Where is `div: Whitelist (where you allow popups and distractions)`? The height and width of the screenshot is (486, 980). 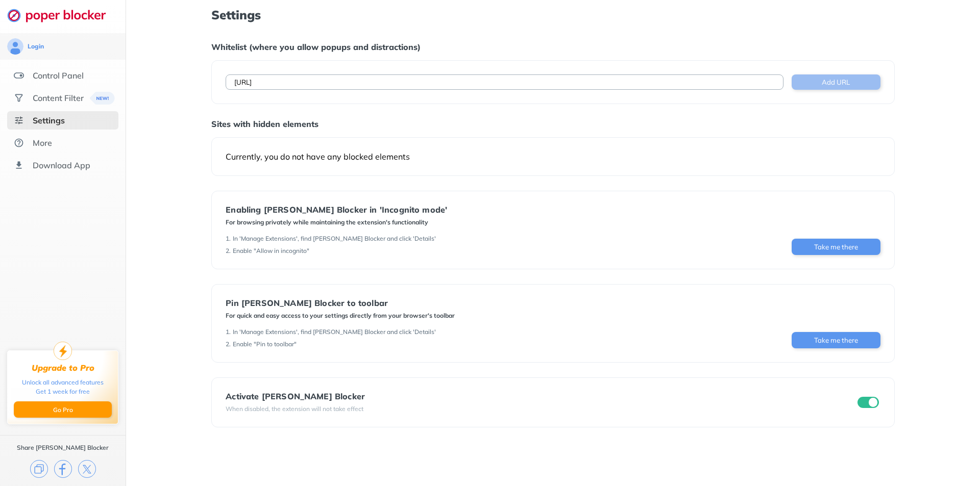 div: Whitelist (where you allow popups and distractions) is located at coordinates (553, 47).